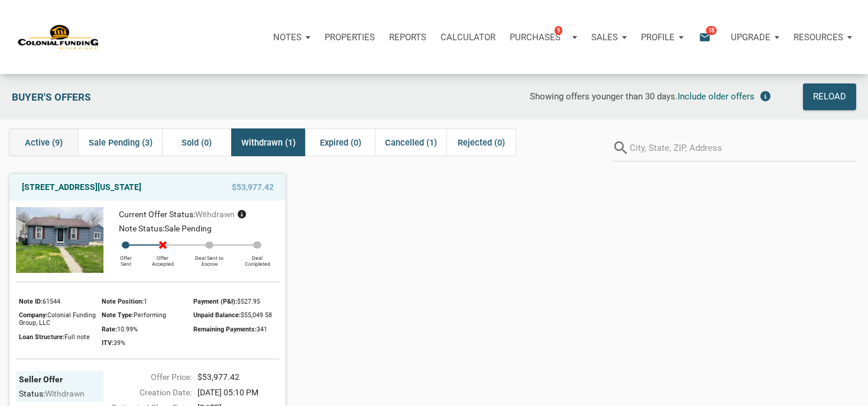 Image resolution: width=868 pixels, height=406 pixels. What do you see at coordinates (658, 37) in the screenshot?
I see `p: Profile` at bounding box center [658, 37].